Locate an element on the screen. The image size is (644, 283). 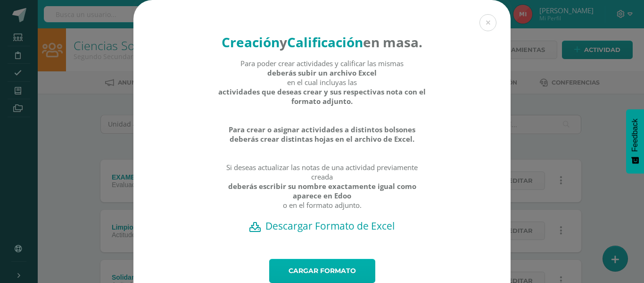
button: Feedback - Mostrar encuesta is located at coordinates (635, 141).